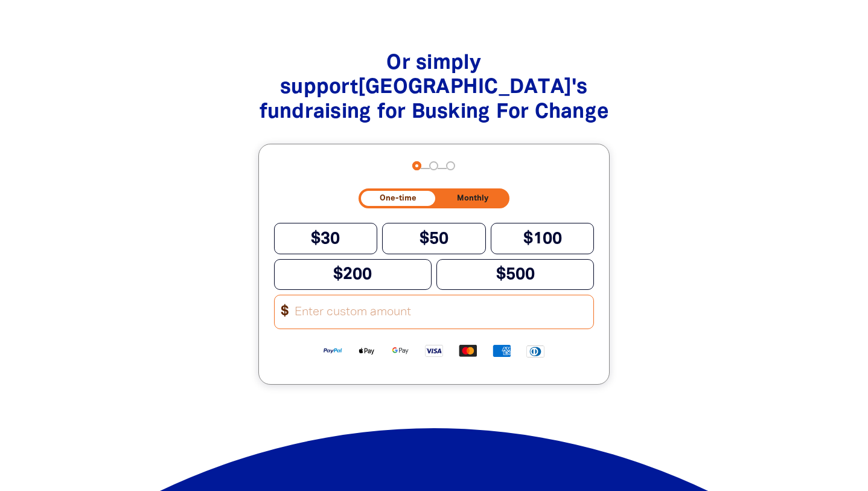 This screenshot has width=868, height=491. What do you see at coordinates (326, 238) in the screenshot?
I see `button: $30` at bounding box center [326, 238].